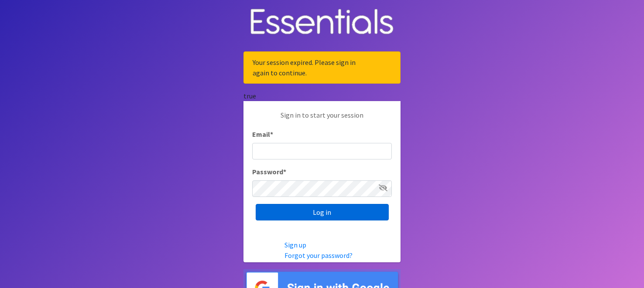  I want to click on a: Forgot your password?, so click(318, 255).